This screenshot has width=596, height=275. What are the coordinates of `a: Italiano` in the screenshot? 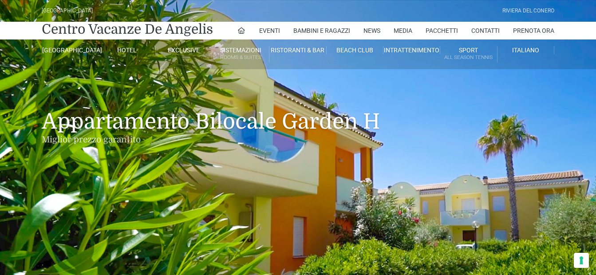 It's located at (526, 50).